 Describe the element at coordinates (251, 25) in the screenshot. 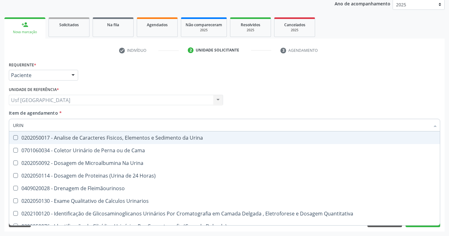

I see `span: Resolvidos` at that location.